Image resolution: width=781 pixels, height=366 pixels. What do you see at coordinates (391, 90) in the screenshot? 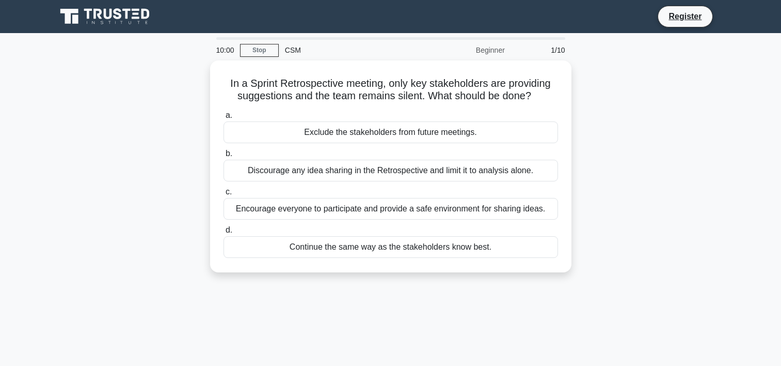
I see `h5: In a Sprint Retrospective meeting, only key stakeholders are providing suggestions and the team r...` at bounding box center [391, 90].